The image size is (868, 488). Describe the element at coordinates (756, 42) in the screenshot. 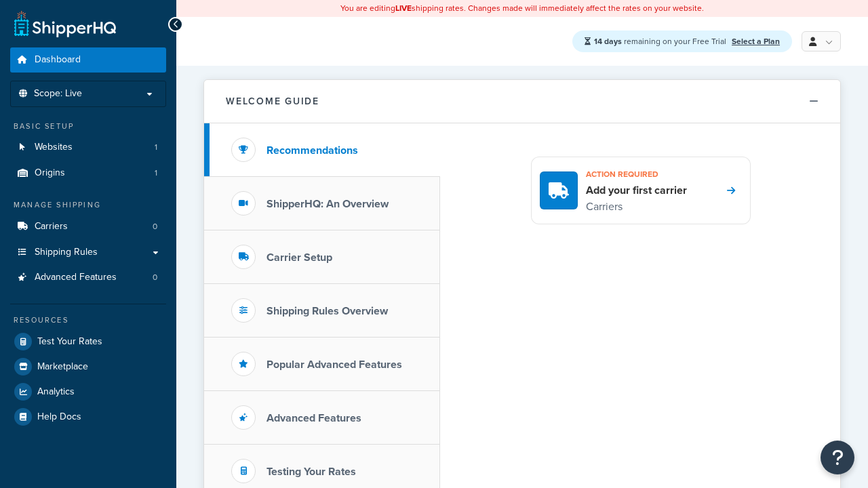

I see `a: Select a Plan` at that location.